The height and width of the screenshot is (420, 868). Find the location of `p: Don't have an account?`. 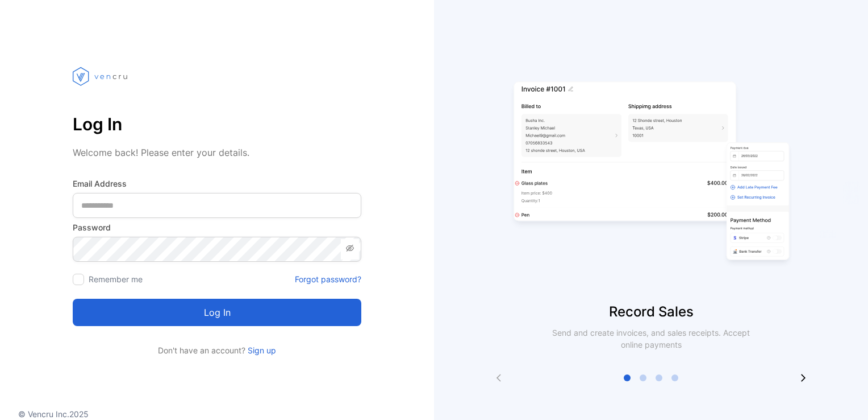

p: Don't have an account? is located at coordinates (217, 350).